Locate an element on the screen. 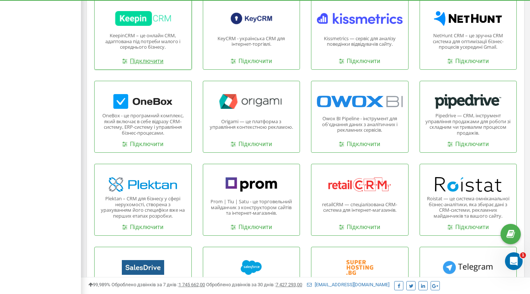  p: OneBox - це програмний комплекс, який включає в себе відразу CRM-систему, ERP-систему і управлінн... is located at coordinates (143, 124).